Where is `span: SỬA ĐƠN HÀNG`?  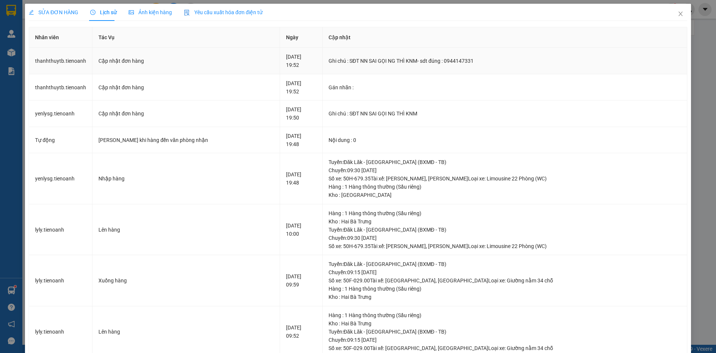 span: SỬA ĐƠN HÀNG is located at coordinates (53, 12).